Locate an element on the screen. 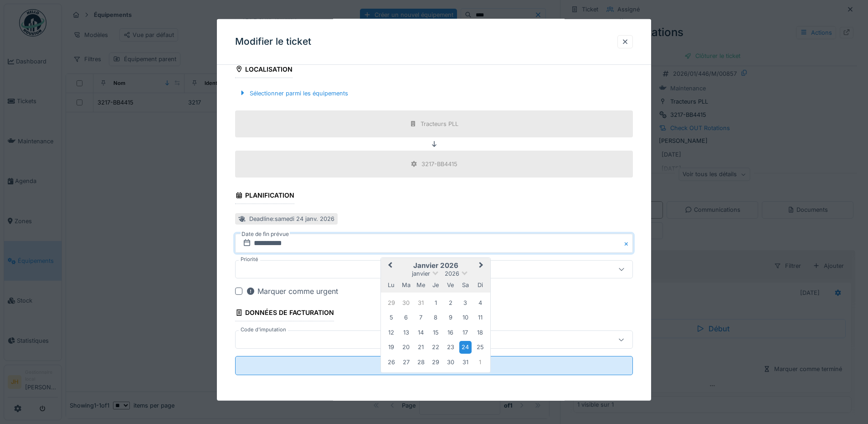 Image resolution: width=868 pixels, height=424 pixels. div: Choose samedi 3 janvier 2026 is located at coordinates (465, 303).